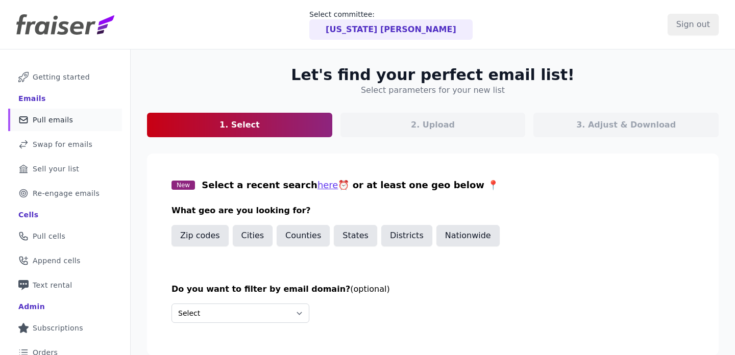 This screenshot has height=355, width=735. What do you see at coordinates (56, 169) in the screenshot?
I see `span: Sell your list` at bounding box center [56, 169].